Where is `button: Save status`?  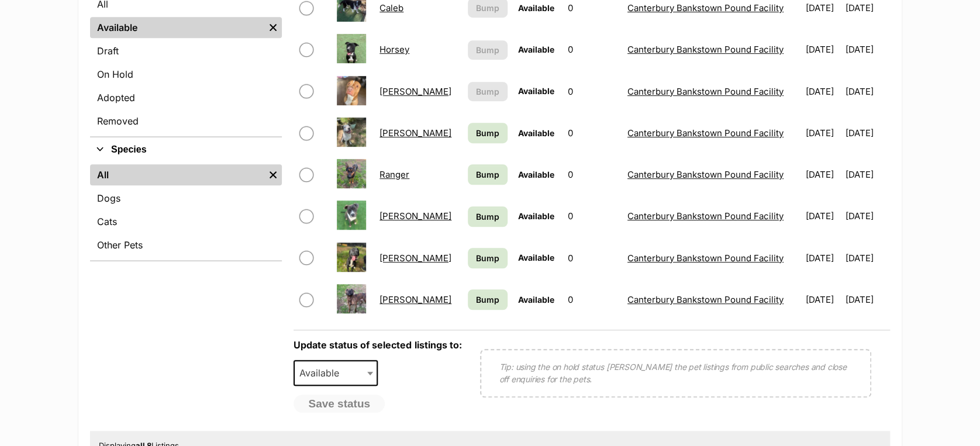
button: Save status is located at coordinates (339, 403).